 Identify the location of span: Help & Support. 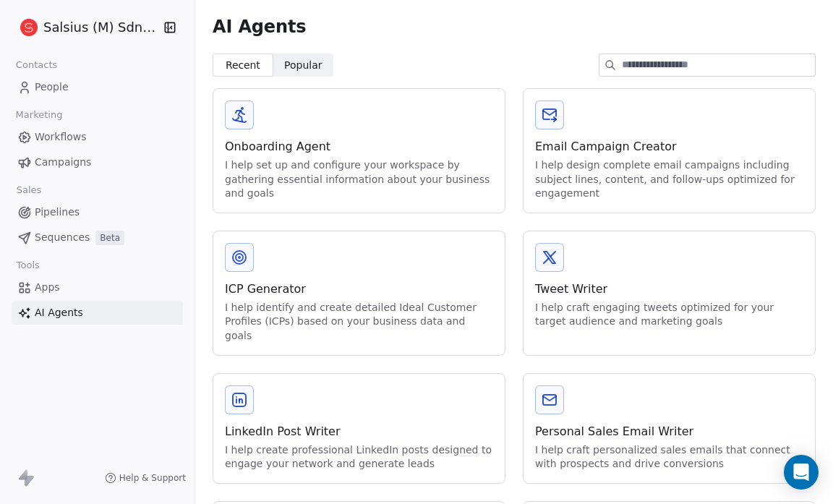
(152, 478).